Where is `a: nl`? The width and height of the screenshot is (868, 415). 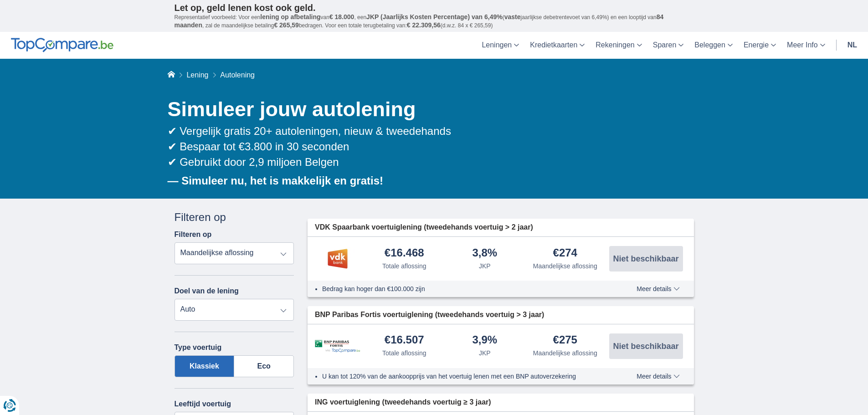 a: nl is located at coordinates (852, 45).